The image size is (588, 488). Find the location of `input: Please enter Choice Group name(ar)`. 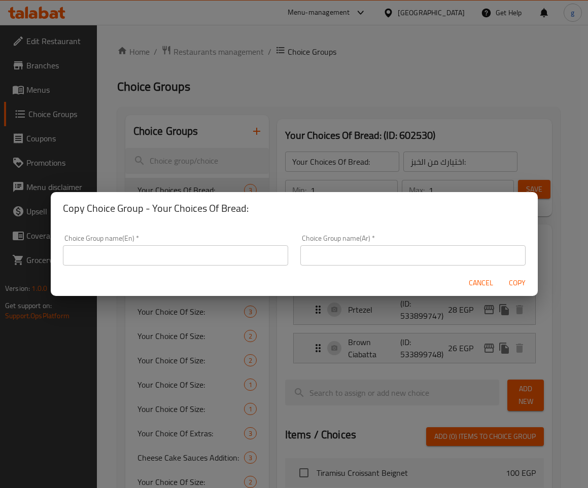

input: Please enter Choice Group name(ar) is located at coordinates (413, 256).